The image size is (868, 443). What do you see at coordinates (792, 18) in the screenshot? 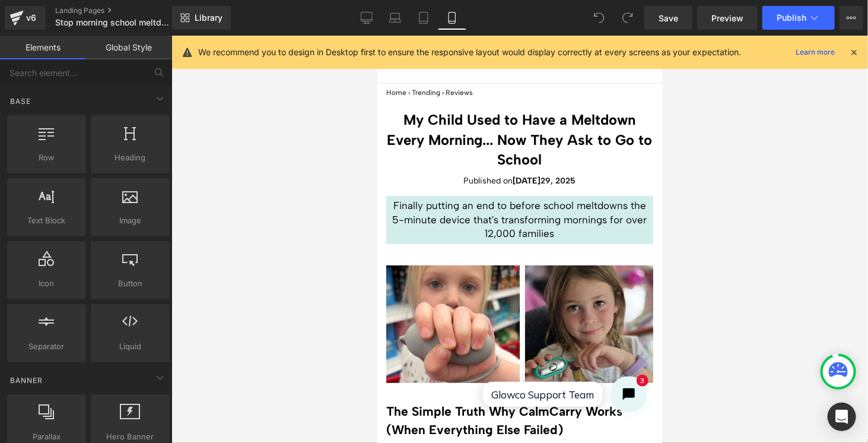
I see `span: Publish` at bounding box center [792, 18].